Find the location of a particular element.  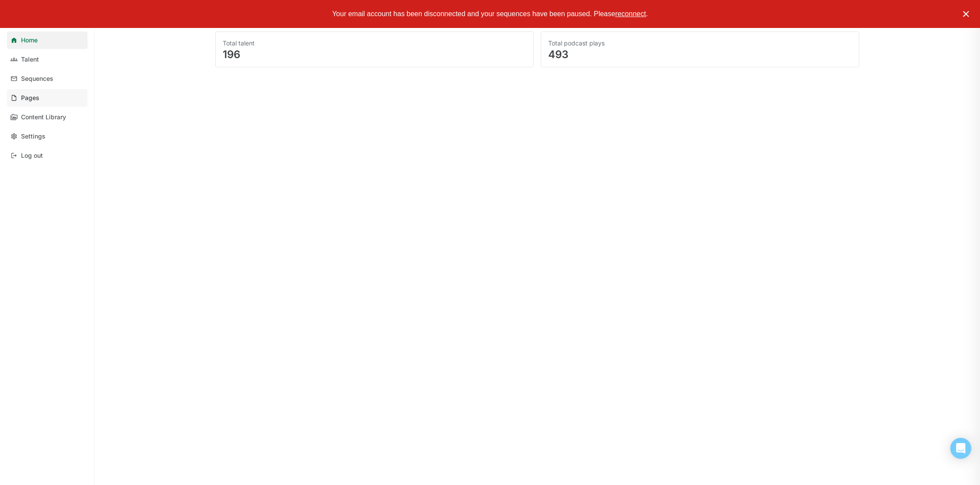

a: Pages is located at coordinates (48, 98).